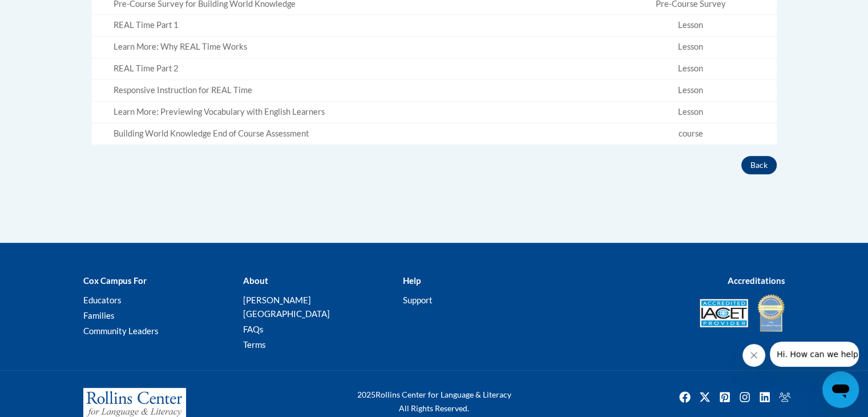 The image size is (868, 417). I want to click on a: Terms, so click(254, 344).